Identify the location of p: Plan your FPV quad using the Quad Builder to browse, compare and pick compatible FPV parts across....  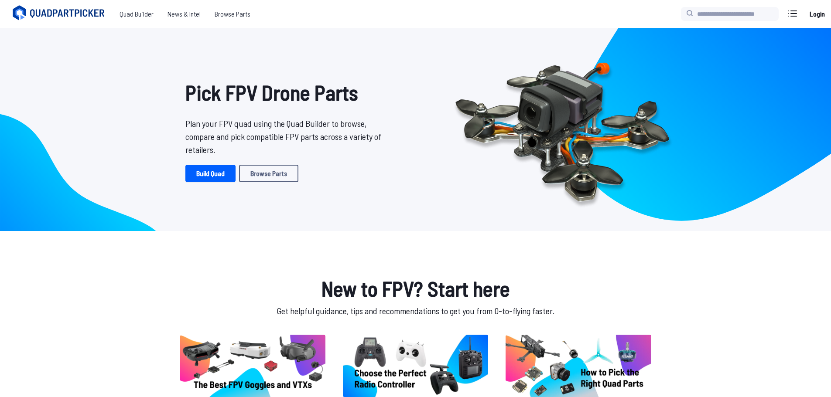
(287, 137).